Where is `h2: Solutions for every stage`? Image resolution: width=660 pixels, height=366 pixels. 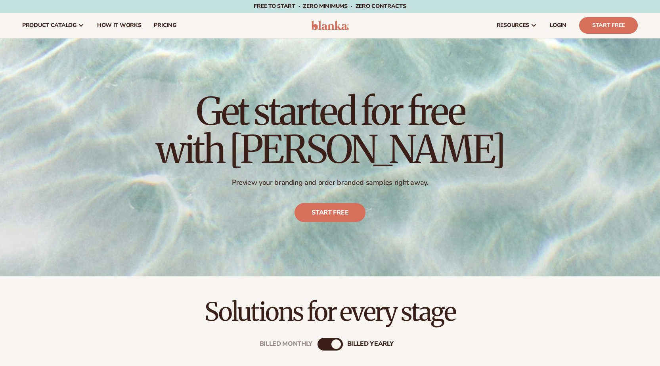 h2: Solutions for every stage is located at coordinates (330, 311).